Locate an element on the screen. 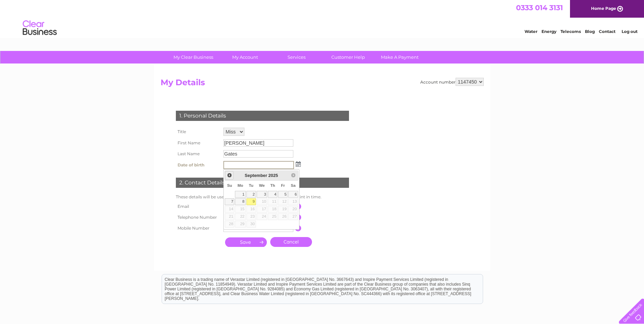 The height and width of the screenshot is (324, 644). span: Thursday is located at coordinates (272, 186).